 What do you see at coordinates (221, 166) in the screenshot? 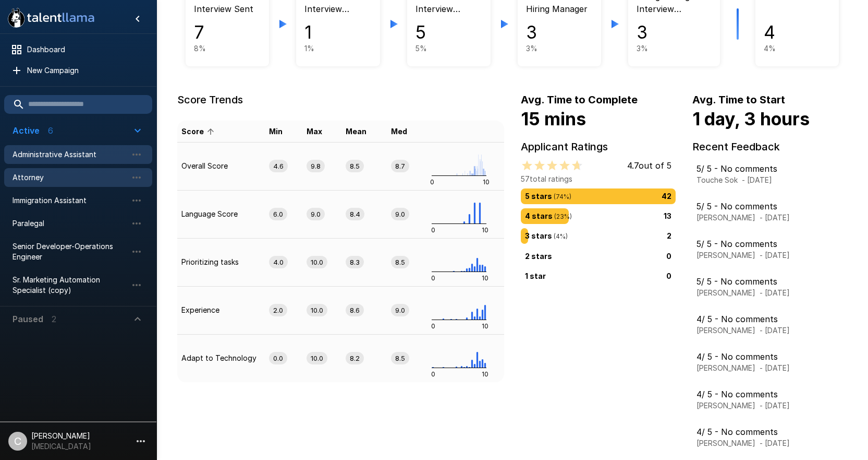
I see `td: Overall Score` at bounding box center [221, 166].